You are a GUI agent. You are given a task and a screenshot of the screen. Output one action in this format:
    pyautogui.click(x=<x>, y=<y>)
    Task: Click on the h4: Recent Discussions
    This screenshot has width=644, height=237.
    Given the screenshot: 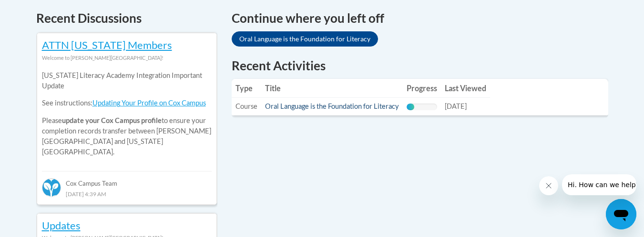 What is the action you would take?
    pyautogui.click(x=127, y=18)
    